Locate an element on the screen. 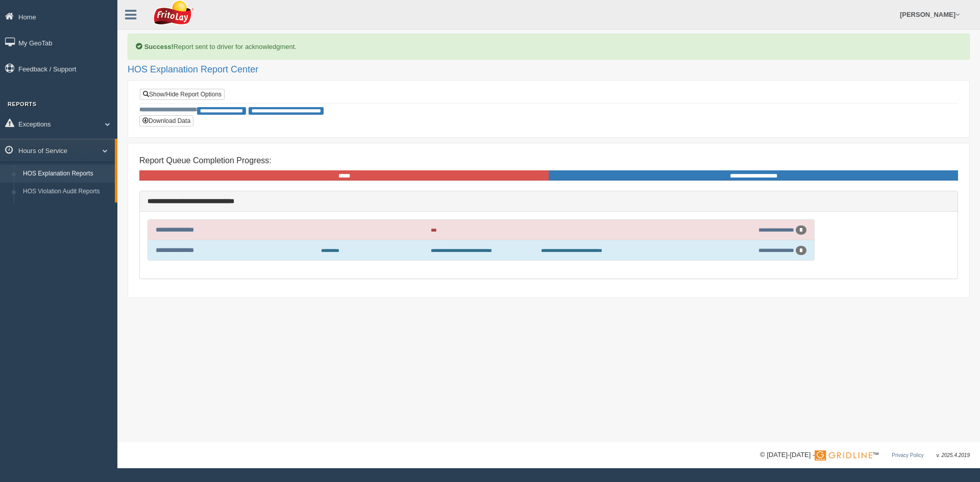 The image size is (980, 482). img: Gridline is located at coordinates (843, 456).